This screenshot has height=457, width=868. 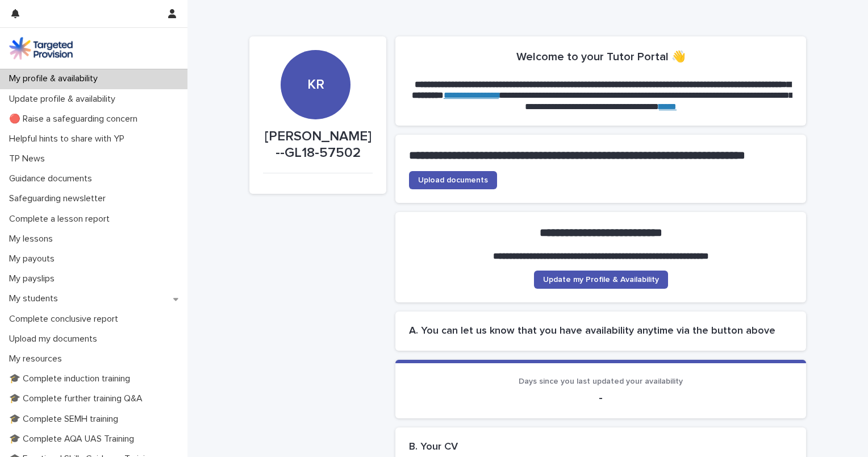 What do you see at coordinates (69, 139) in the screenshot?
I see `p: Helpful hints to share with YP` at bounding box center [69, 139].